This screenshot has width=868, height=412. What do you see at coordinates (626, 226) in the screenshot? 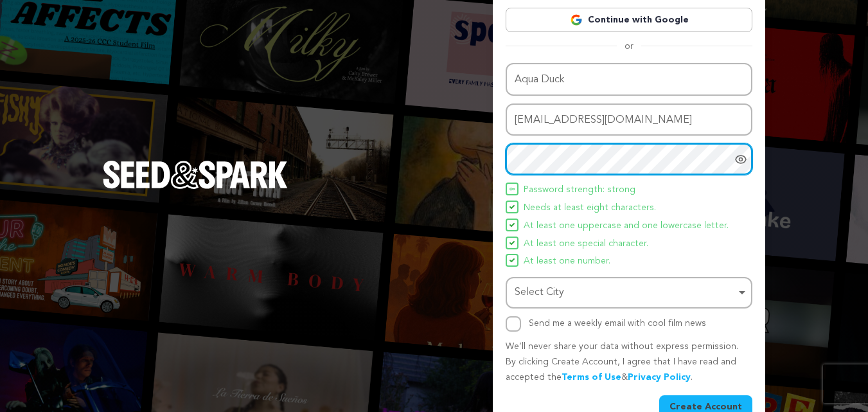
I see `span: At least one uppercase and one lowercase letter.` at bounding box center [626, 226].